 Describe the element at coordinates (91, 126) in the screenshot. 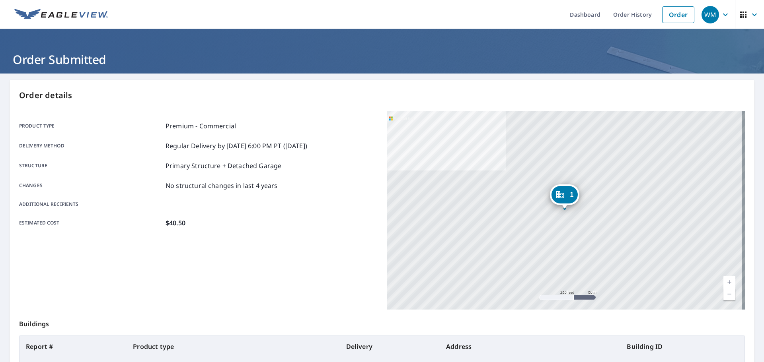

I see `p: Product type` at that location.